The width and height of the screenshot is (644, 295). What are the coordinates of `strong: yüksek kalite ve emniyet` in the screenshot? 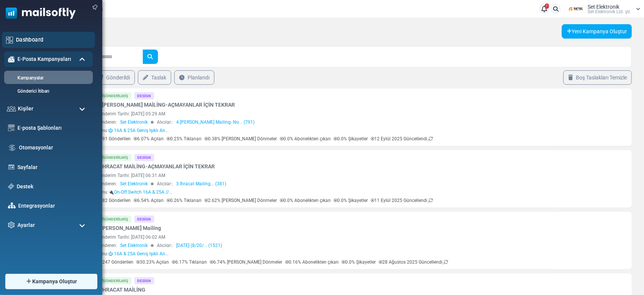 It's located at (173, 69).